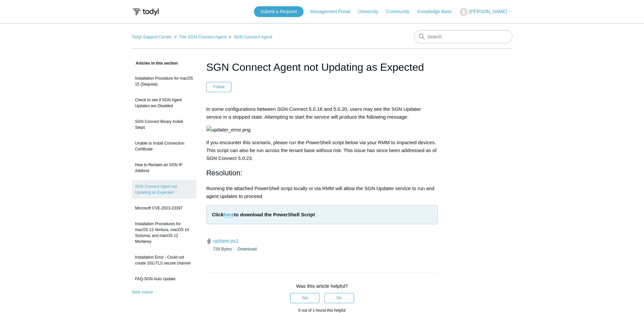 The image size is (644, 313). Describe the element at coordinates (164, 279) in the screenshot. I see `a: FAQ-SGN Auto Update` at that location.